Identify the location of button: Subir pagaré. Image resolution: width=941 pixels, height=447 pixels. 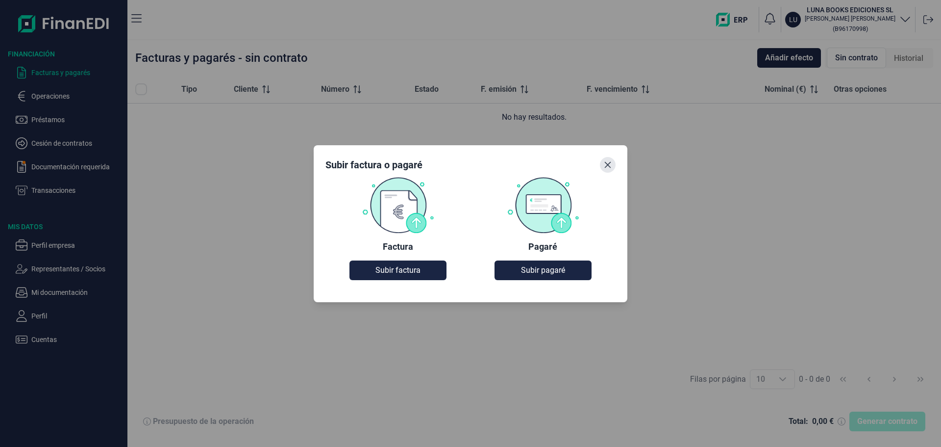
(543, 270).